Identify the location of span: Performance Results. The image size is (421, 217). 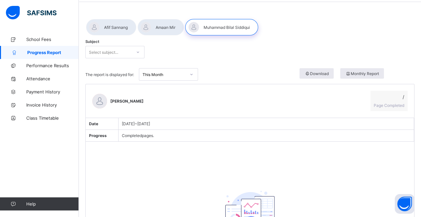
(53, 66).